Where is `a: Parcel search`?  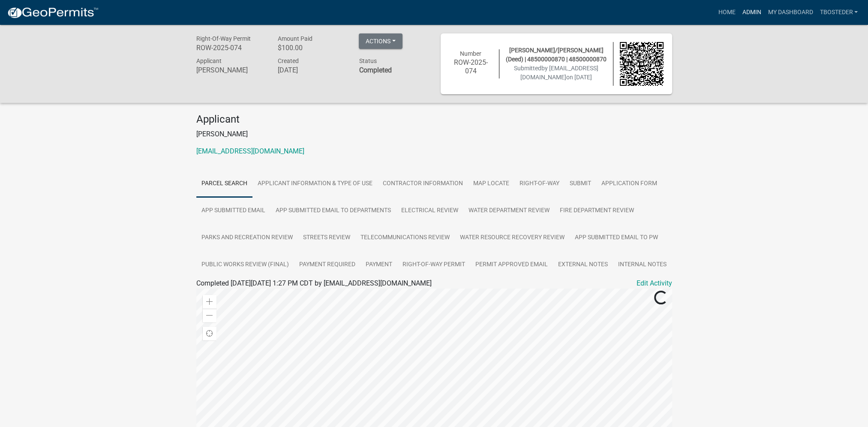
a: Parcel search is located at coordinates (224, 184).